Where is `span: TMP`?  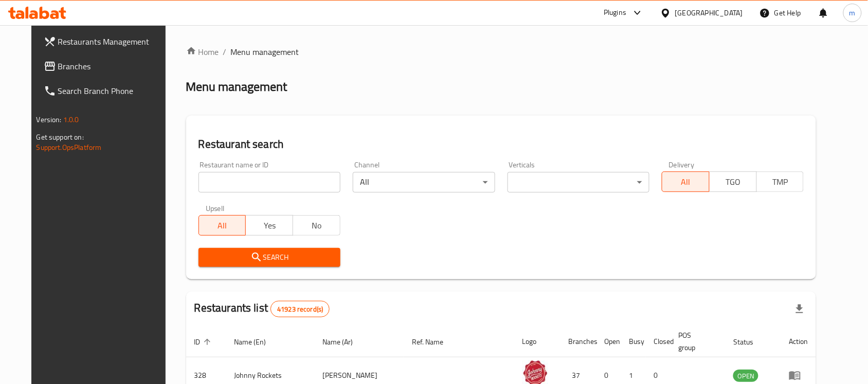 span: TMP is located at coordinates (780, 182).